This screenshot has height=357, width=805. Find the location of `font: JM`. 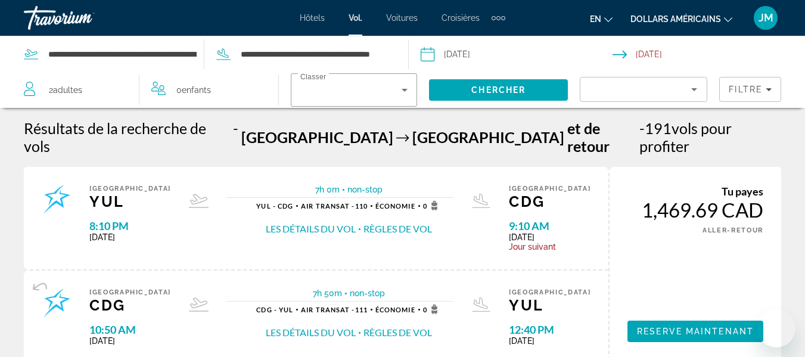

font: JM is located at coordinates (765, 17).